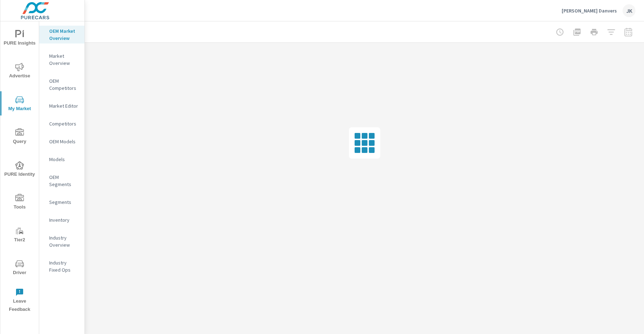  What do you see at coordinates (62, 142) in the screenshot?
I see `div: OEM Models` at bounding box center [62, 142].